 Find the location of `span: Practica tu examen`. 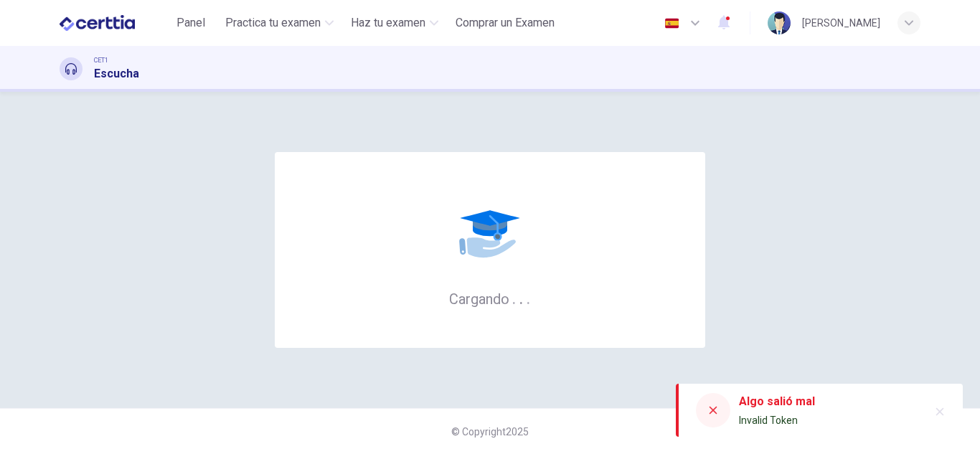

span: Practica tu examen is located at coordinates (273, 23).